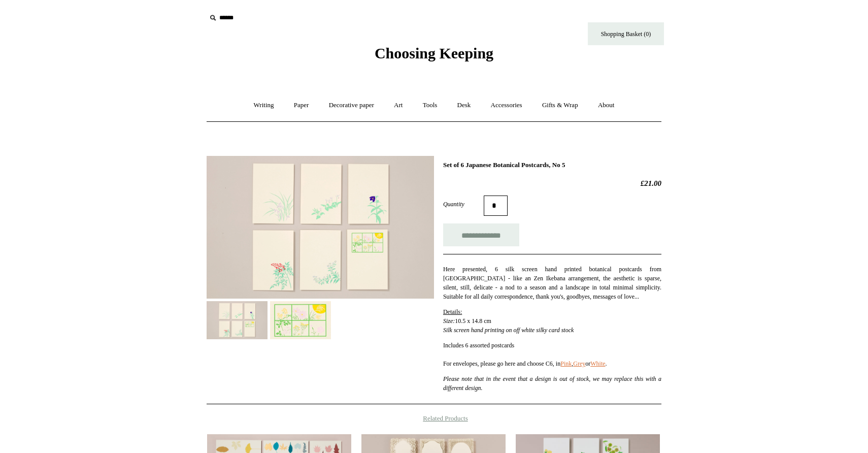 The height and width of the screenshot is (453, 868). What do you see at coordinates (463, 204) in the screenshot?
I see `label: Quantity` at bounding box center [463, 204].